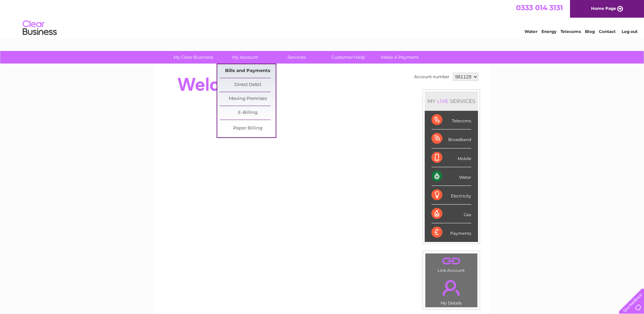  I want to click on div: Telecoms, so click(451, 120).